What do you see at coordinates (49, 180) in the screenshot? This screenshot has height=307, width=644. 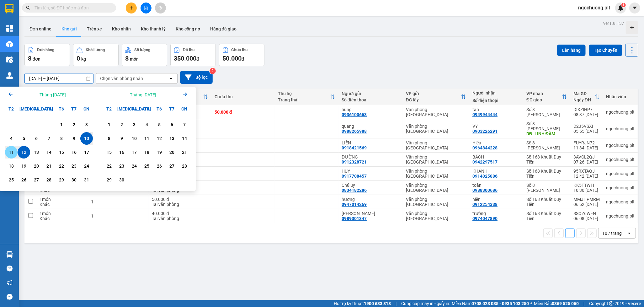 I see `div: 28` at bounding box center [49, 180].